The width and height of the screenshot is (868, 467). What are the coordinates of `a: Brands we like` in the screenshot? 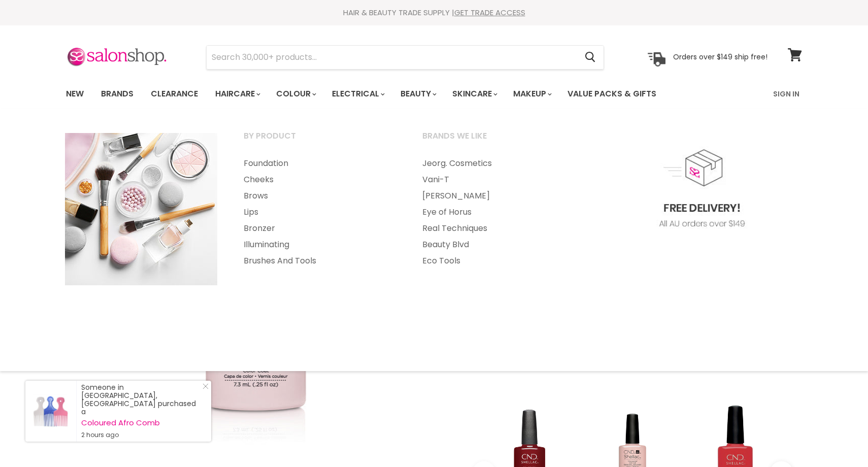 It's located at (498, 141).